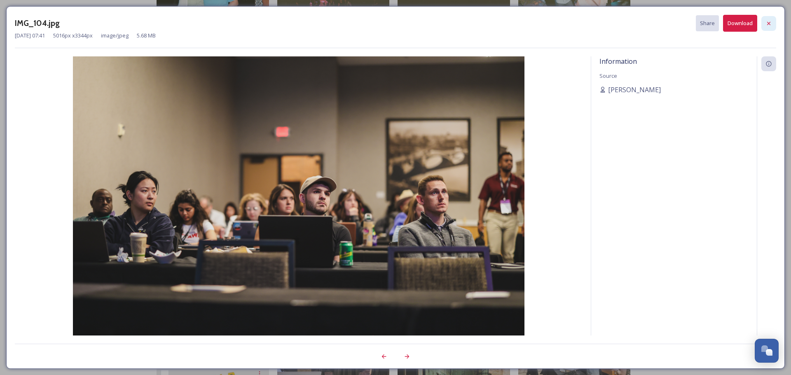  What do you see at coordinates (37, 23) in the screenshot?
I see `h3: IMG_104.jpg` at bounding box center [37, 23].